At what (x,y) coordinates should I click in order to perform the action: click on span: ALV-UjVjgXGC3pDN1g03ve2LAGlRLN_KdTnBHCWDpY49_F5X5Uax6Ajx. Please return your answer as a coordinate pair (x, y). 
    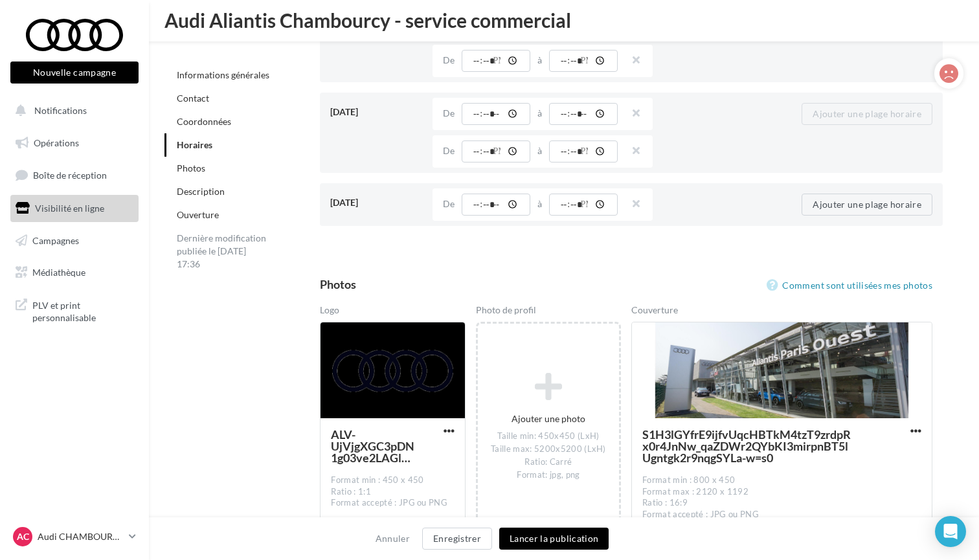
    Looking at the image, I should click on (374, 446).